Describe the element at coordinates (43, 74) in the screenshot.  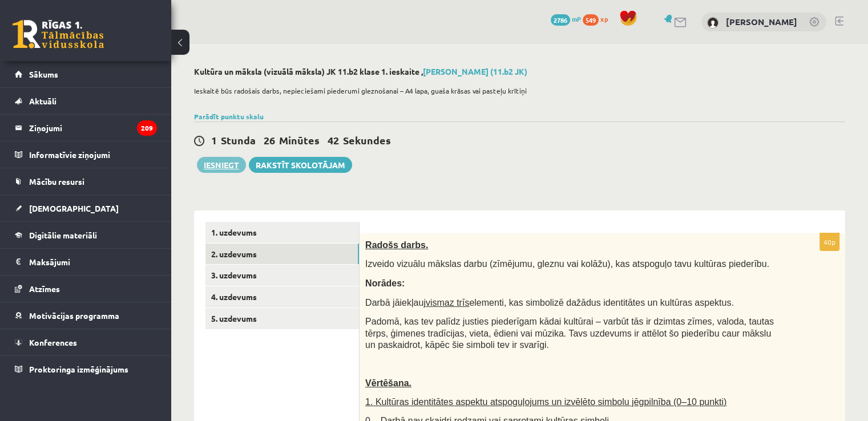
I see `span: Sākums` at that location.